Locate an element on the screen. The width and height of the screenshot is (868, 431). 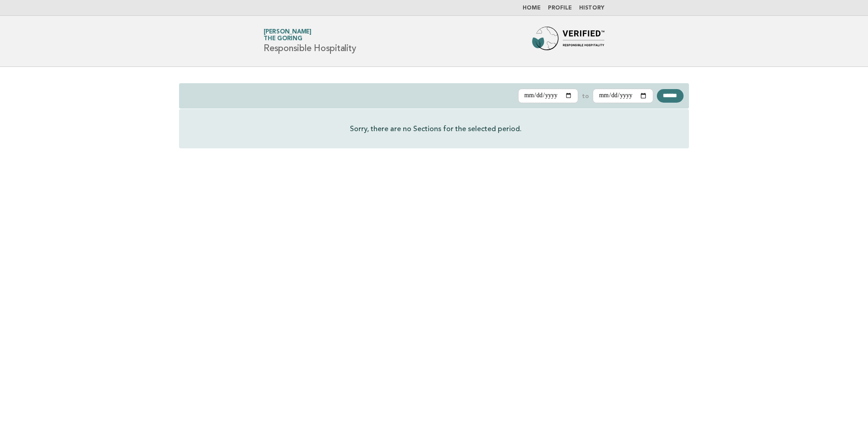
label: to is located at coordinates (586, 96).